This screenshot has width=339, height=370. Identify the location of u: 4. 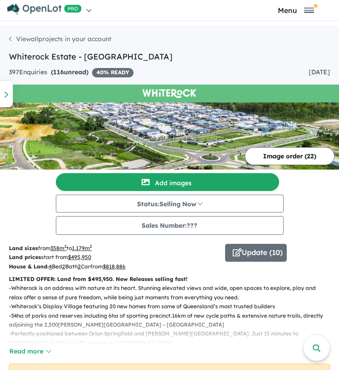
(50, 266).